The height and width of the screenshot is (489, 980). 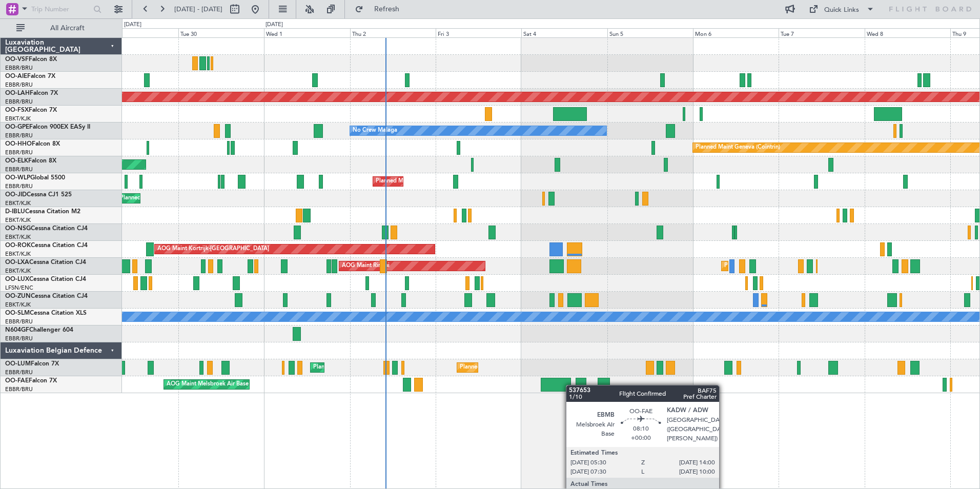 I want to click on a: N604GFChallenger 604, so click(x=39, y=330).